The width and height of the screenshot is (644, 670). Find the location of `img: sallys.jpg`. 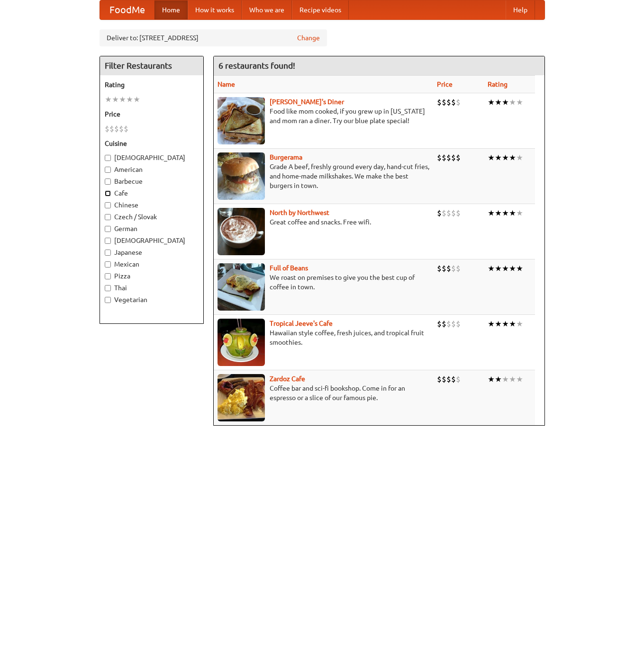

img: sallys.jpg is located at coordinates (241, 121).